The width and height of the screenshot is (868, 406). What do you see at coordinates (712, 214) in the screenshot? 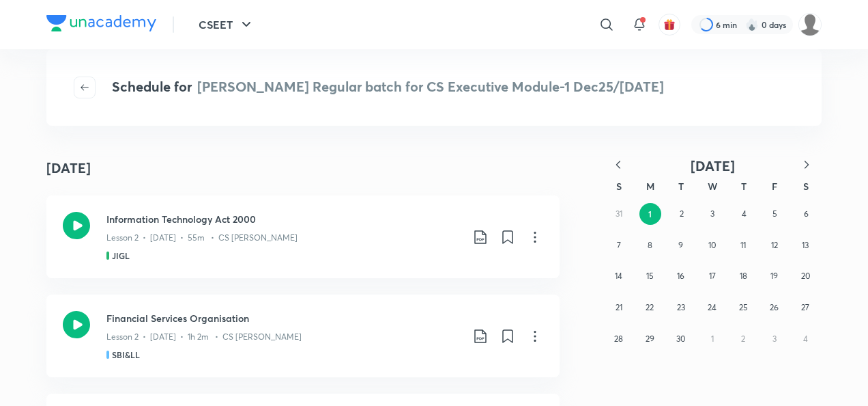
I see `button: September 3, 2025` at bounding box center [712, 214].